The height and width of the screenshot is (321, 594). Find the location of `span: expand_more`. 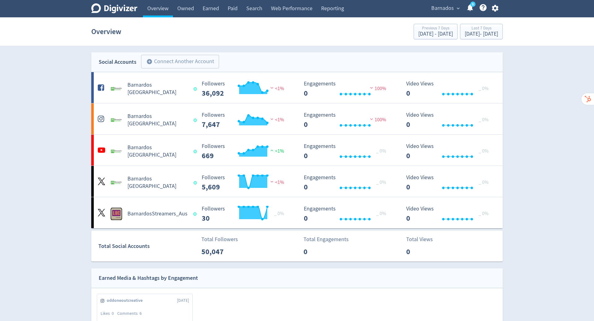

span: expand_more is located at coordinates (458, 8).